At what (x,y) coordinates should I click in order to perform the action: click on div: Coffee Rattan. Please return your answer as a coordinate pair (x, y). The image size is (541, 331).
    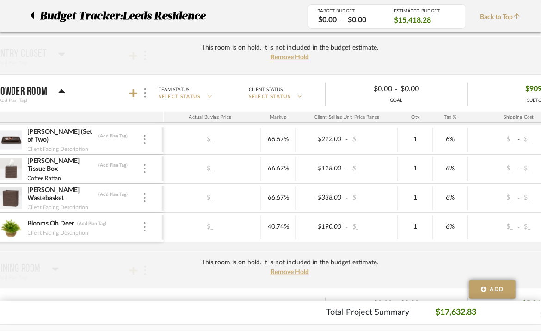
    Looking at the image, I should click on (44, 178).